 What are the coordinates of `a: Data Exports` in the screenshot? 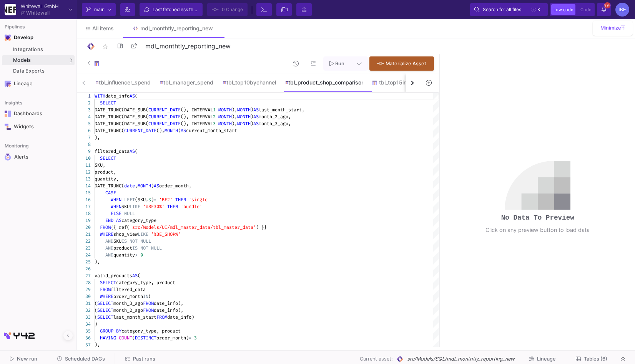 It's located at (38, 71).